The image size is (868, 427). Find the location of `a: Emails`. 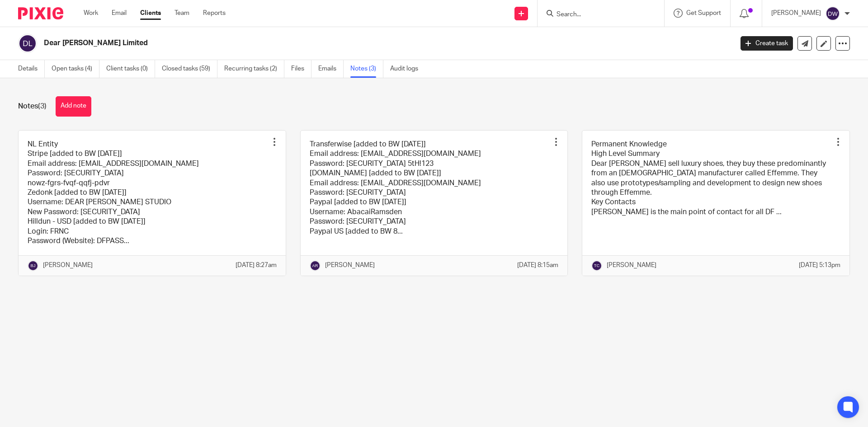

a: Emails is located at coordinates (331, 68).